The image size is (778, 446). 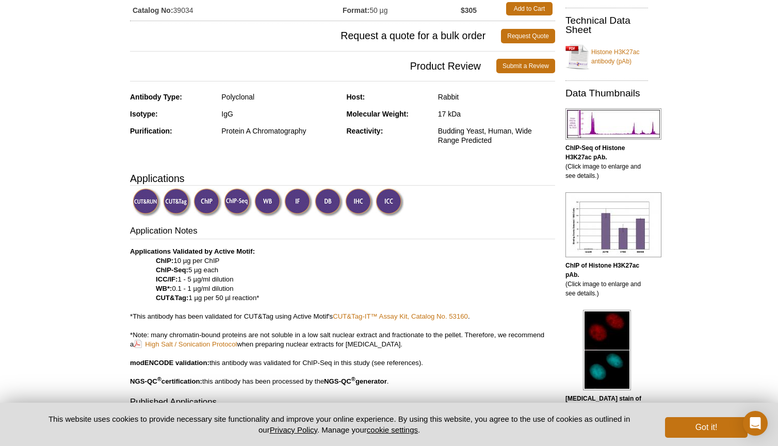 I want to click on h3: Applications, so click(x=343, y=179).